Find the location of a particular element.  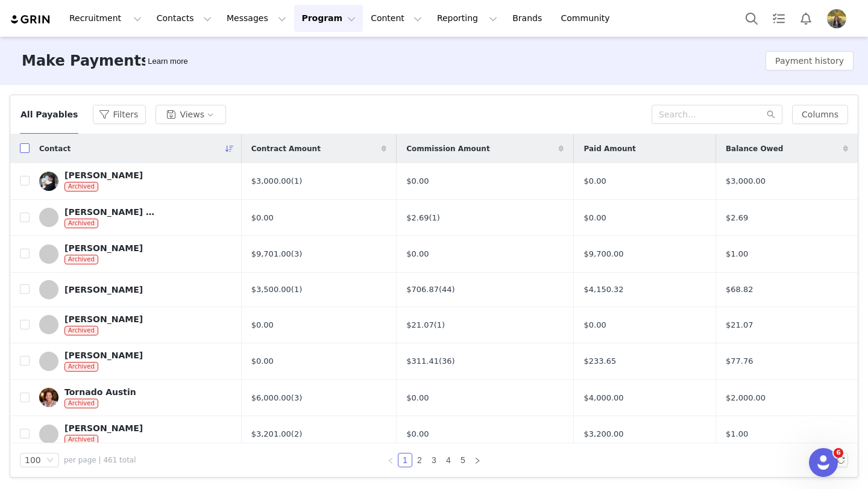

li: Previous Page is located at coordinates (391, 460).